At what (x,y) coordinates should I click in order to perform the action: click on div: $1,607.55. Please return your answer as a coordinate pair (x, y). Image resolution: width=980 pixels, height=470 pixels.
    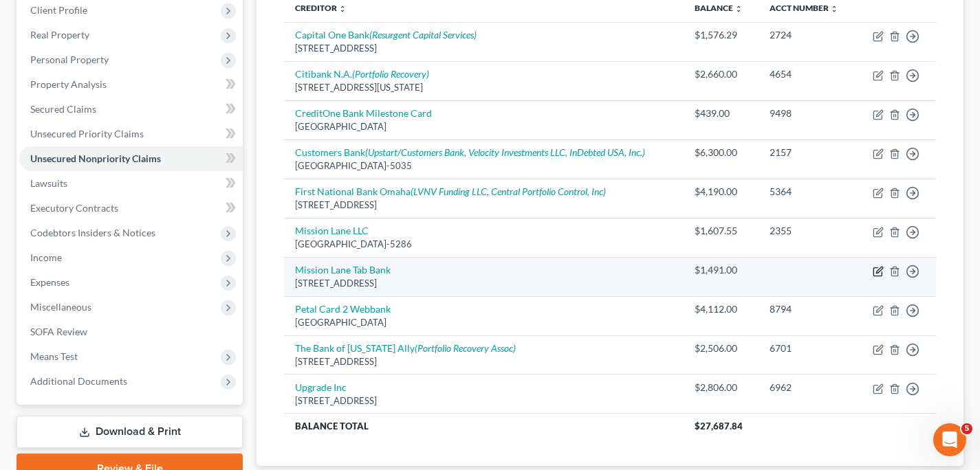
    Looking at the image, I should click on (721, 231).